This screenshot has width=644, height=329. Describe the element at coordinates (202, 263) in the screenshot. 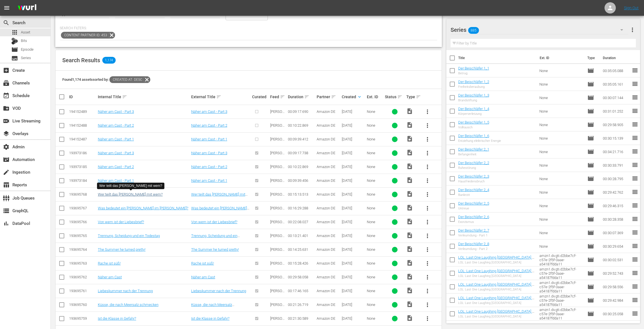

I see `a: Rache ist süß!` at that location.